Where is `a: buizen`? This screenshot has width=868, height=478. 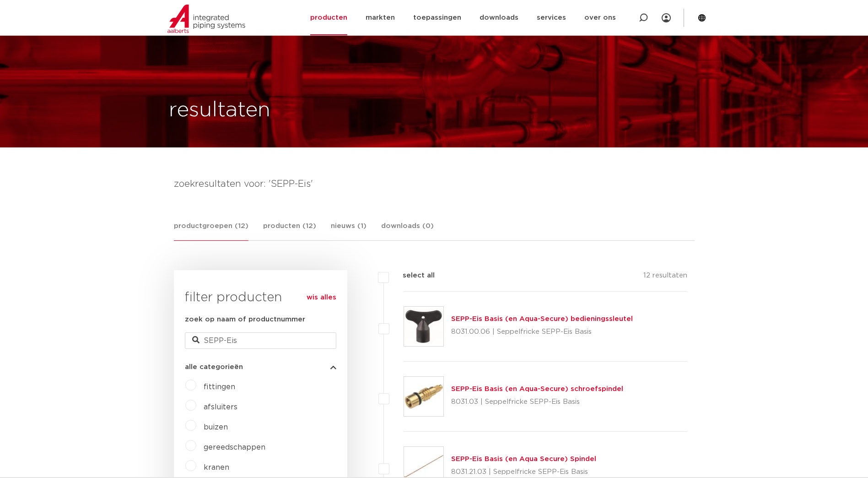 a: buizen is located at coordinates (215, 427).